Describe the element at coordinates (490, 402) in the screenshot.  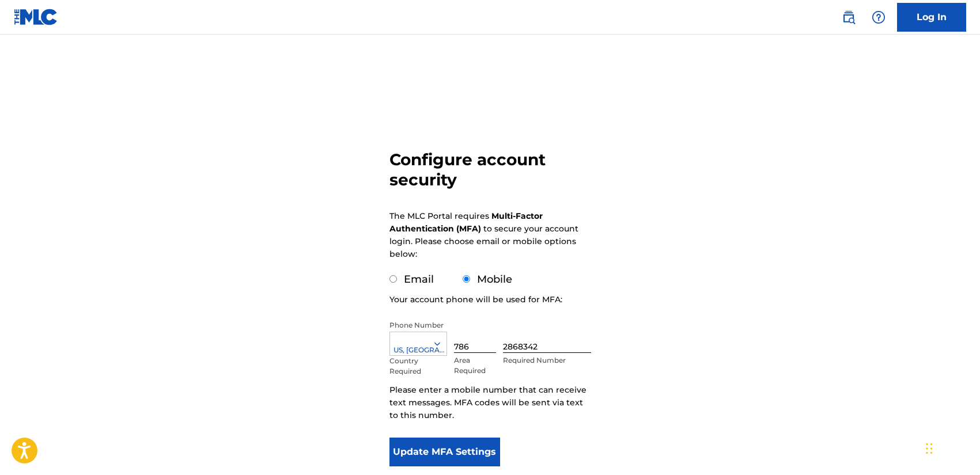
I see `p: Please enter a mobile number that can receive text messages. MFA codes will be sent via text to t...` at that location.